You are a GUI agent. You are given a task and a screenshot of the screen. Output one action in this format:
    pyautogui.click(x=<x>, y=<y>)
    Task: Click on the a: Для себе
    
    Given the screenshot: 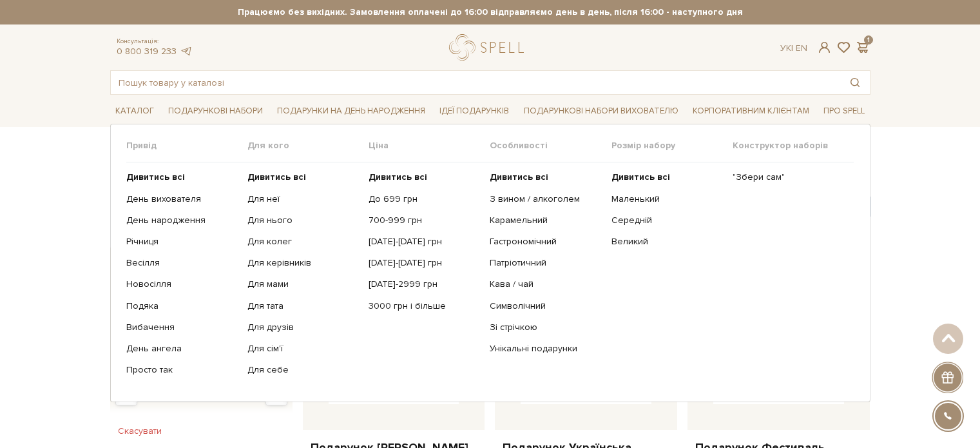 What is the action you would take?
    pyautogui.click(x=303, y=370)
    